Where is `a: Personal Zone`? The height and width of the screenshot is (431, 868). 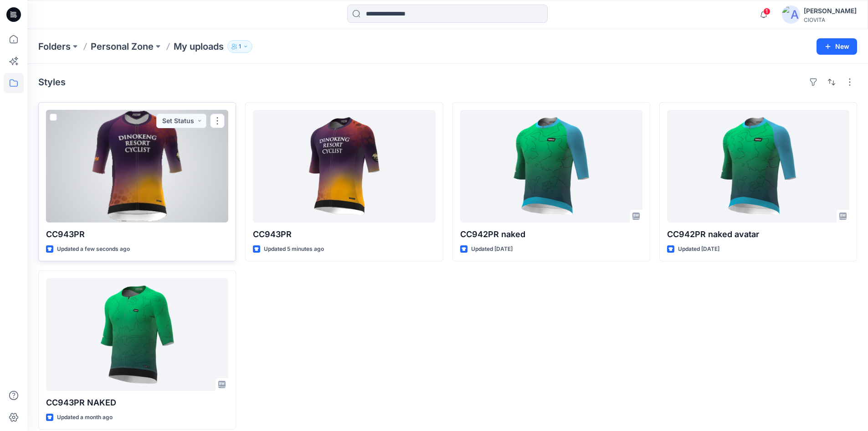 a: Personal Zone is located at coordinates (122, 46).